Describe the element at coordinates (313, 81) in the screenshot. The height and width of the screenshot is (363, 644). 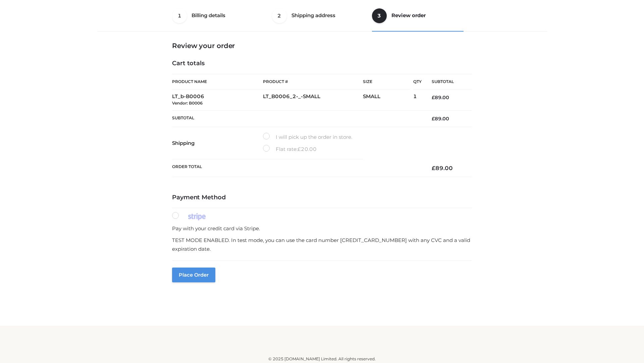
I see `th: Product #` at that location.